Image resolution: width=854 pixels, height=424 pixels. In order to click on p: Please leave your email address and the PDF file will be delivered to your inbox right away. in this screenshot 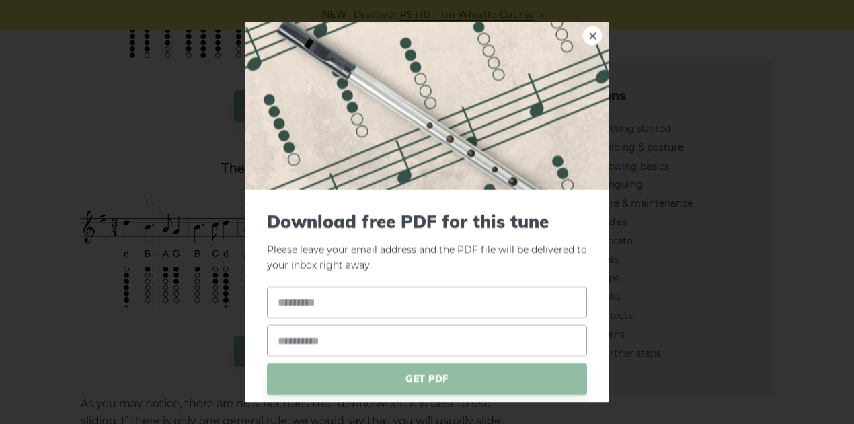, I will do `click(427, 242)`.